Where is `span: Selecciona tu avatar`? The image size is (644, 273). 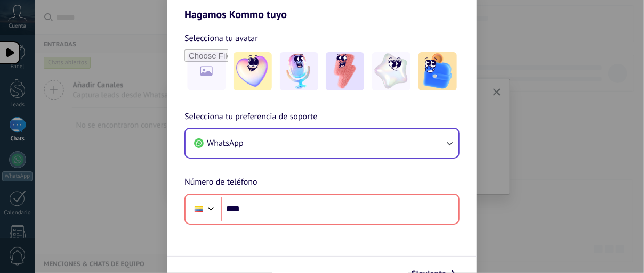
span: Selecciona tu avatar is located at coordinates (222, 38).